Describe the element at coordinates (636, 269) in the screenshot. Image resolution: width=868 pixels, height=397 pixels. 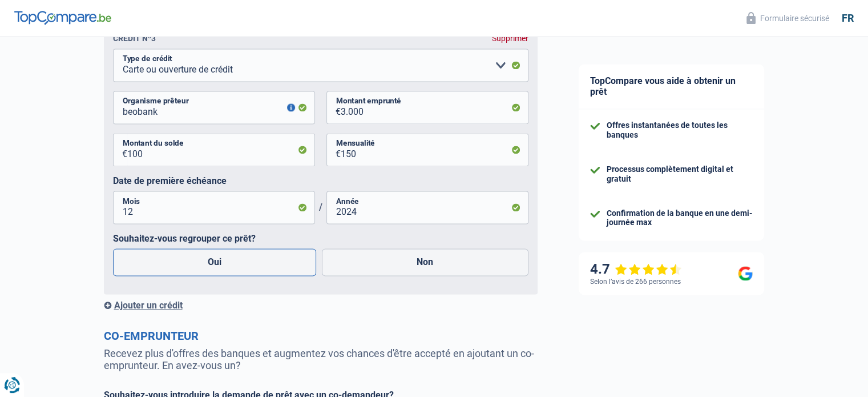
I see `div: 4.7` at that location.